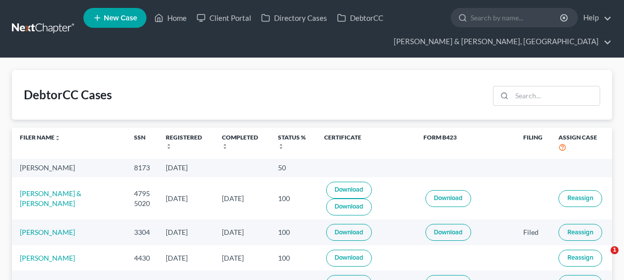 This screenshot has width=624, height=280. I want to click on div: 8173, so click(142, 168).